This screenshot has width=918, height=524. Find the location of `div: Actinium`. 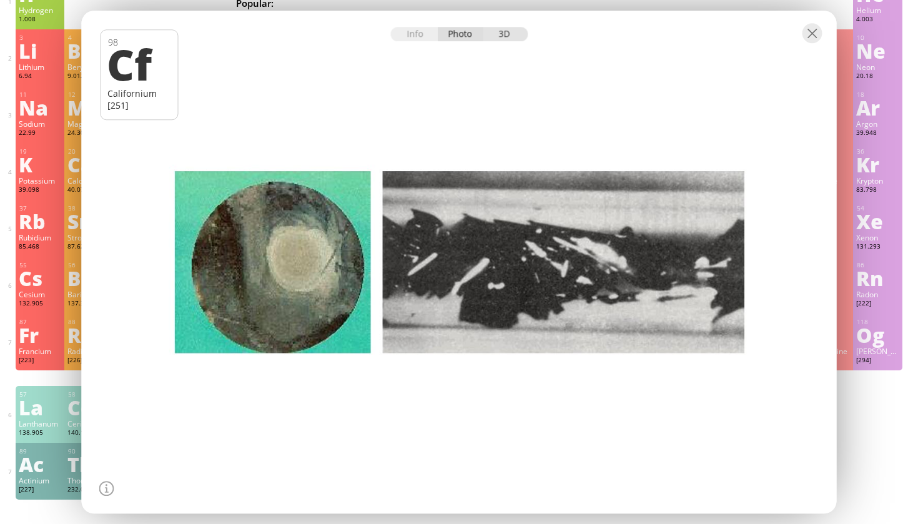

div: Actinium is located at coordinates (40, 480).